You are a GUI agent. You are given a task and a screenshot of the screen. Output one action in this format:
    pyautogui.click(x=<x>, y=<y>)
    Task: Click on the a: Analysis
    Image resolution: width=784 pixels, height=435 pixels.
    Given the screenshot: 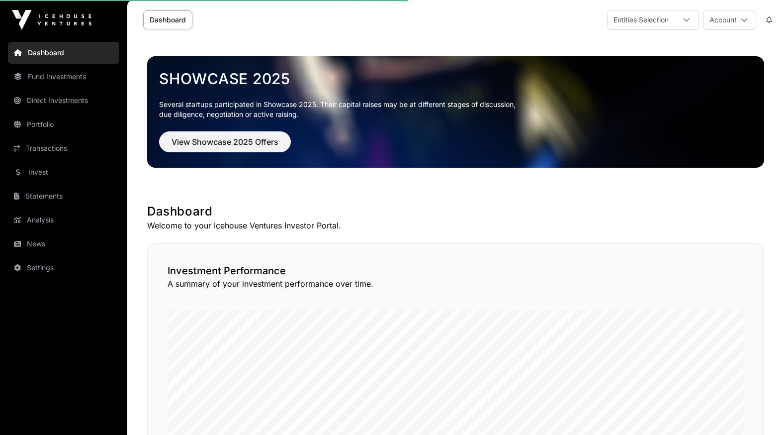 What is the action you would take?
    pyautogui.click(x=64, y=220)
    